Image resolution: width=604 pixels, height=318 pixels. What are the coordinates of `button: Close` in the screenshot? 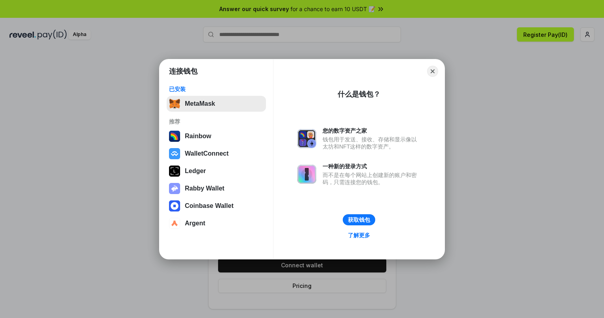 It's located at (433, 71).